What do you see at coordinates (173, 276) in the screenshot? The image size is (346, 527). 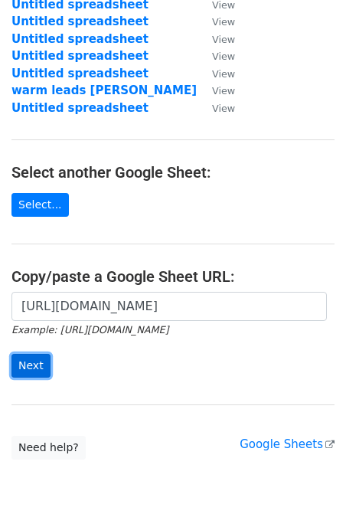 I see `h4: Copy/paste a Google Sheet URL:` at bounding box center [173, 276].